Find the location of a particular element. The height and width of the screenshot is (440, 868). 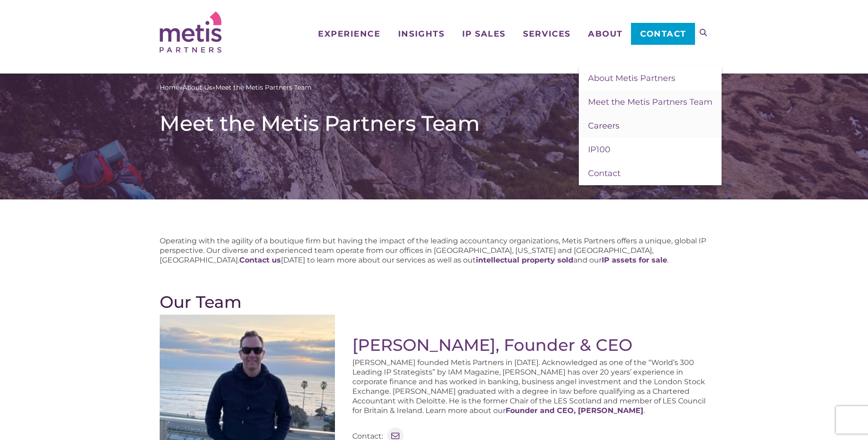

span: About Metis Partners is located at coordinates (631, 78).